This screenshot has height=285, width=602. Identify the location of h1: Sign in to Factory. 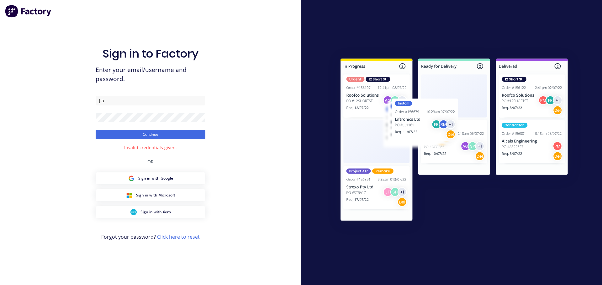
(150, 54).